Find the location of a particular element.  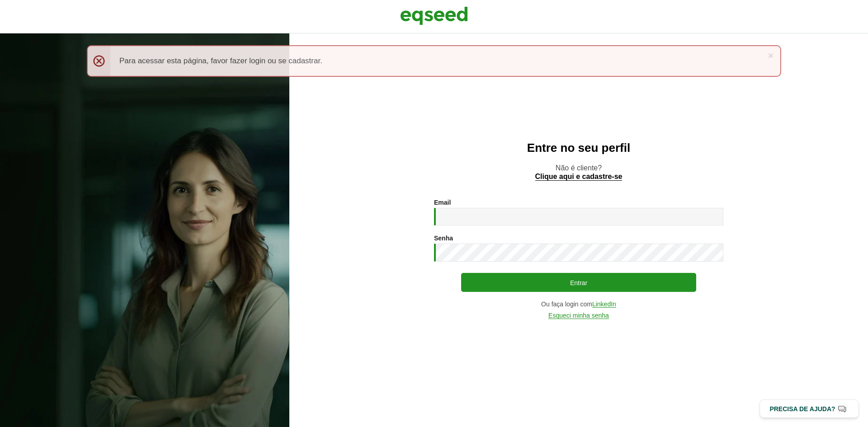

div: Ou faça login com is located at coordinates (579, 304).